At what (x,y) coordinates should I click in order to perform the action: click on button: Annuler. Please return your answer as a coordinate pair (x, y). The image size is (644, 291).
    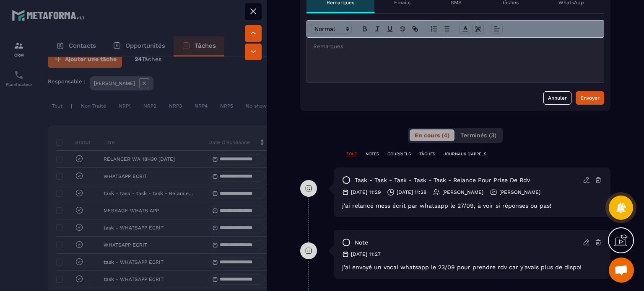
    Looking at the image, I should click on (558, 98).